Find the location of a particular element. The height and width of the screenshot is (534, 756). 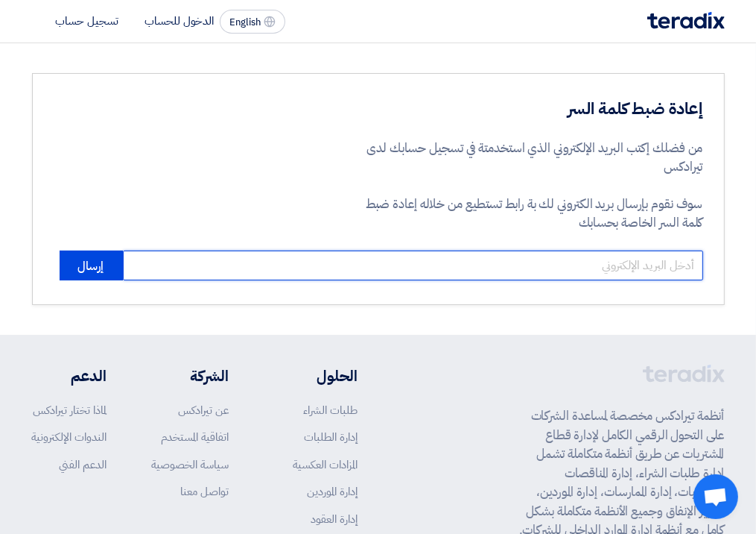

a: اتفاقية المستخدم is located at coordinates (194, 437).